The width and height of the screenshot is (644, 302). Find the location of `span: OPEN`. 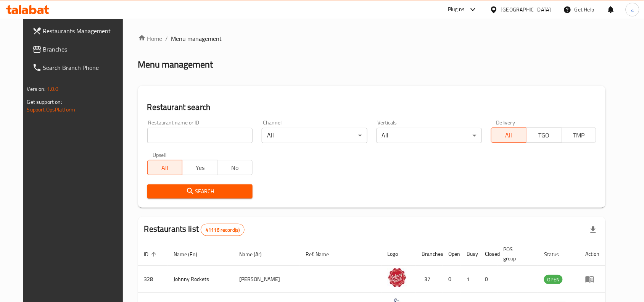

span: OPEN is located at coordinates (553, 279).